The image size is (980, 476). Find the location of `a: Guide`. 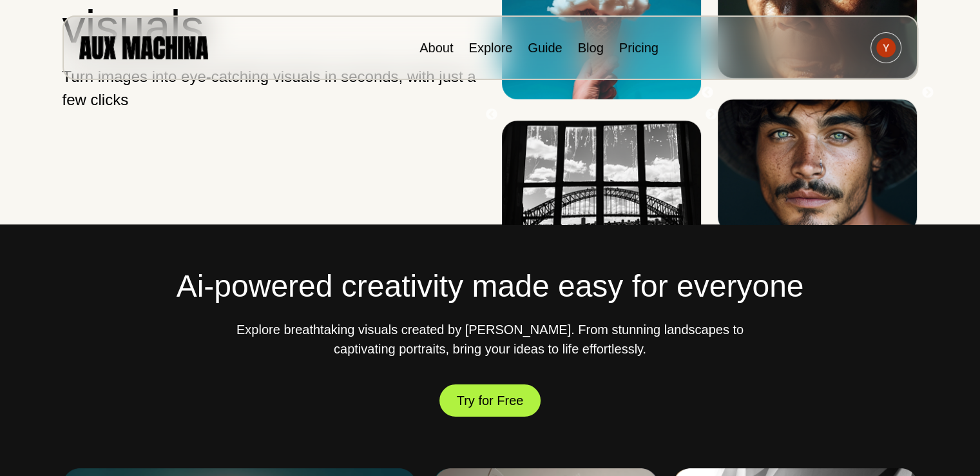

a: Guide is located at coordinates (545, 47).